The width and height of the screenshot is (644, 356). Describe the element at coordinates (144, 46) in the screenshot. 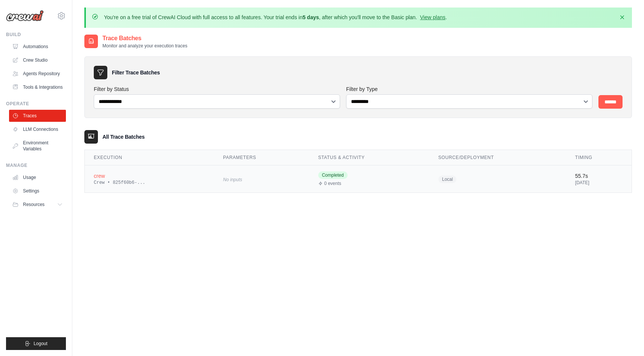

I see `p: Monitor and analyze your execution traces` at that location.